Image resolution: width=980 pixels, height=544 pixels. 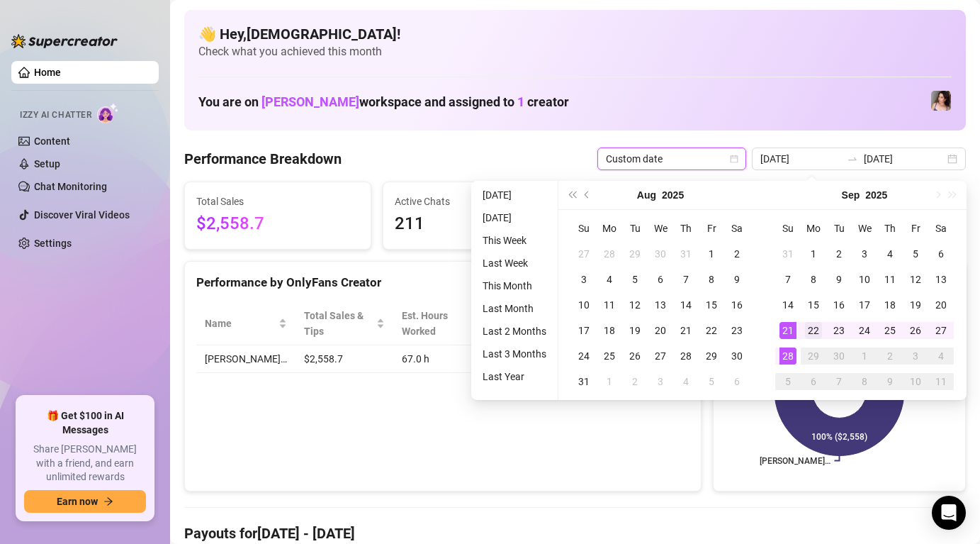 What do you see at coordinates (635, 279) in the screenshot?
I see `td: 2025-08-05` at bounding box center [635, 279].